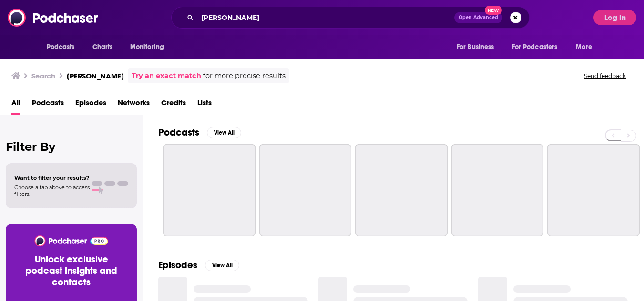 The width and height of the screenshot is (644, 301). What do you see at coordinates (614, 18) in the screenshot?
I see `button: Log In` at bounding box center [614, 18].